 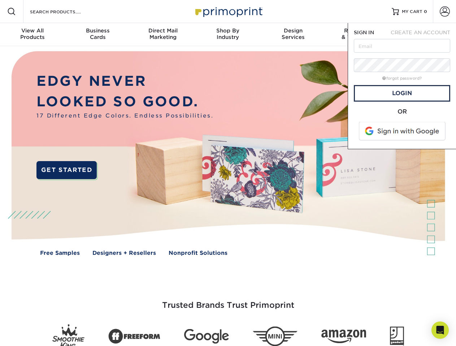 What do you see at coordinates (97, 31) in the screenshot?
I see `span: Business` at bounding box center [97, 31].